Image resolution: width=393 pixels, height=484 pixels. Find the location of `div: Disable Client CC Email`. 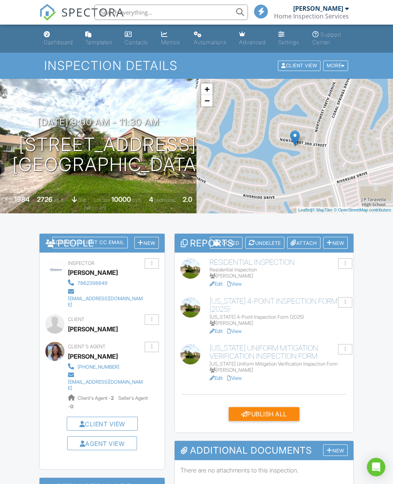

div: Disable Client CC Email is located at coordinates (90, 242).